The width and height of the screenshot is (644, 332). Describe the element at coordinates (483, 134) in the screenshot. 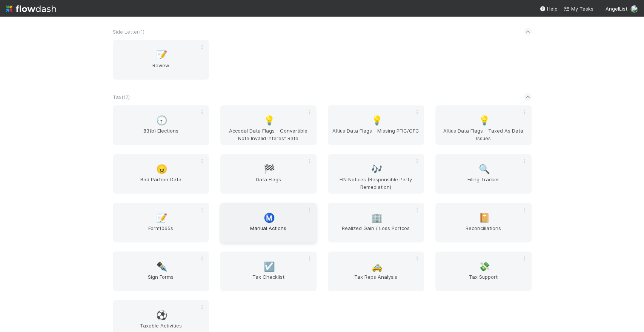

I see `span: Altius Data Flags - Taxed As Data Issues` at that location.